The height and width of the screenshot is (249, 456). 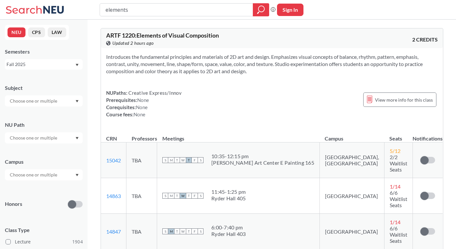 I want to click on input: Class, professor, course number, "phrase", so click(x=176, y=10).